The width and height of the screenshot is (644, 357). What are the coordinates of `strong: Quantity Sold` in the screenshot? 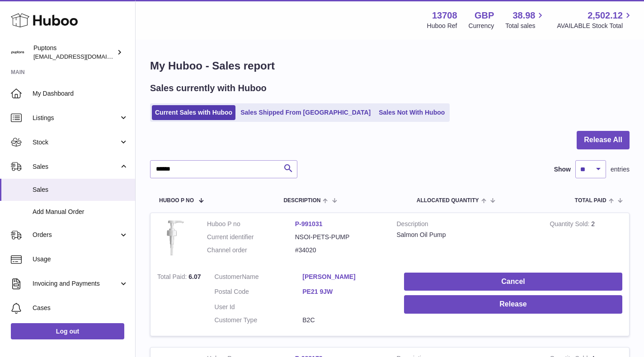 It's located at (570, 225).